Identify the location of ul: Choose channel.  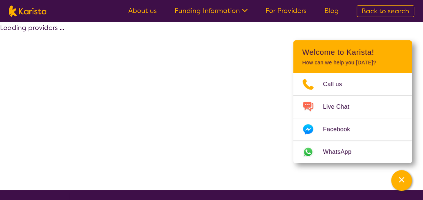
(352, 118).